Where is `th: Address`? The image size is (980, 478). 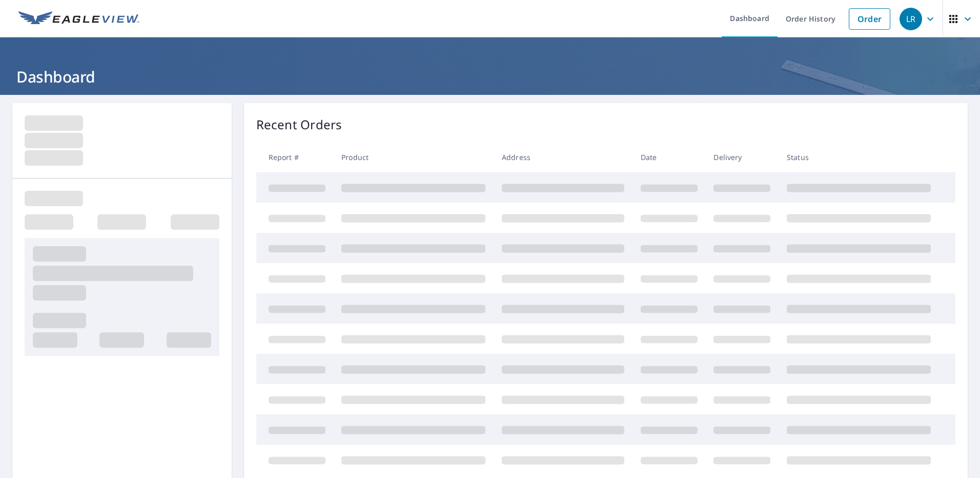 th: Address is located at coordinates (563, 157).